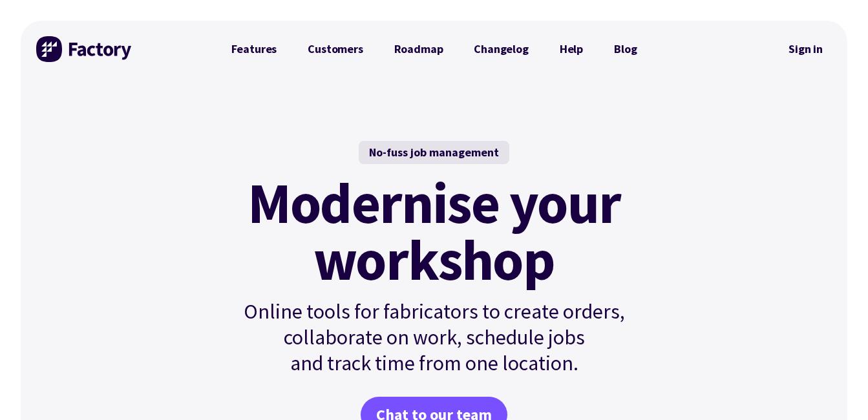 This screenshot has width=868, height=420. What do you see at coordinates (335, 49) in the screenshot?
I see `a: Customers` at bounding box center [335, 49].